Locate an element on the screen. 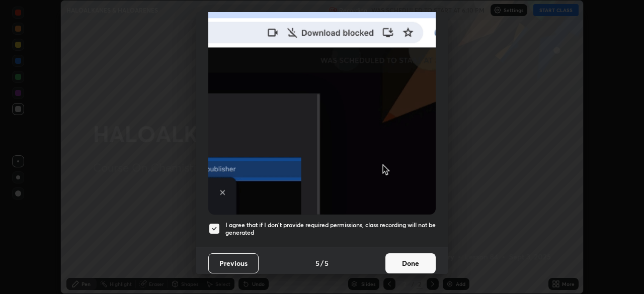 Image resolution: width=644 pixels, height=294 pixels. button: Done is located at coordinates (411, 263).